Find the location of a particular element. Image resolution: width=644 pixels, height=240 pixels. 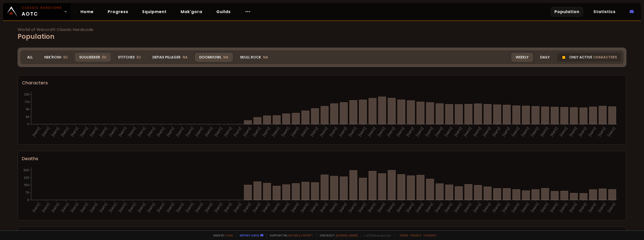

a: Report a bug is located at coordinates (250, 235).